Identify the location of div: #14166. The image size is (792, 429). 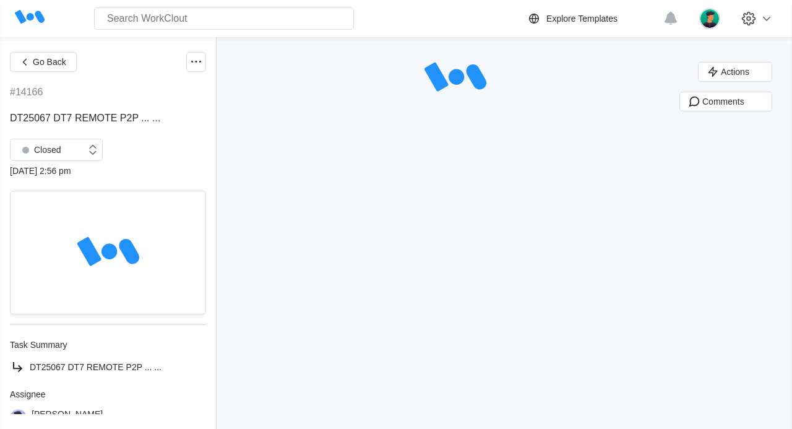
(26, 92).